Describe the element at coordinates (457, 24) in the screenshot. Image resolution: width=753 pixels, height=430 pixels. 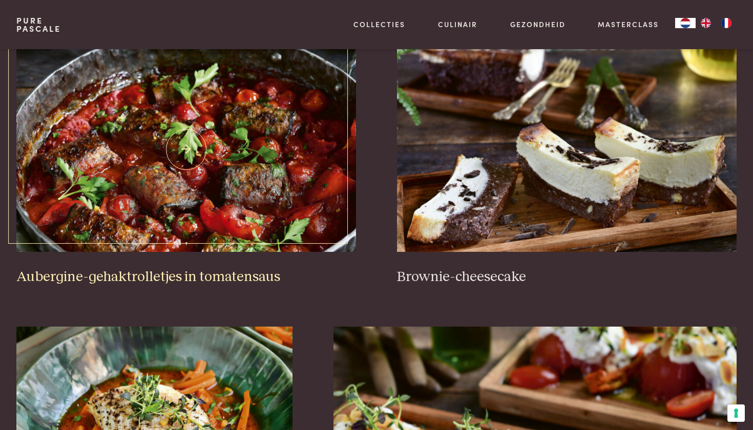
I see `a: Culinair` at that location.